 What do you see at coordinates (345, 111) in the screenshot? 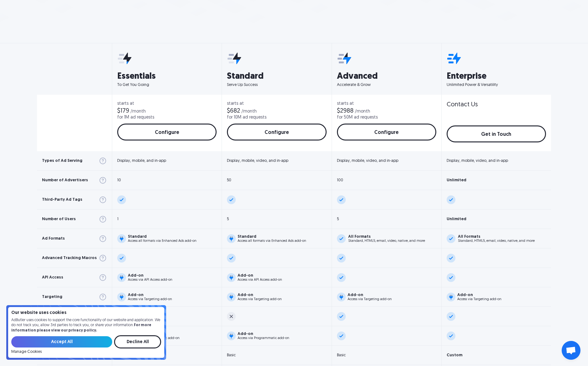
I see `div: $2988` at bounding box center [345, 111].